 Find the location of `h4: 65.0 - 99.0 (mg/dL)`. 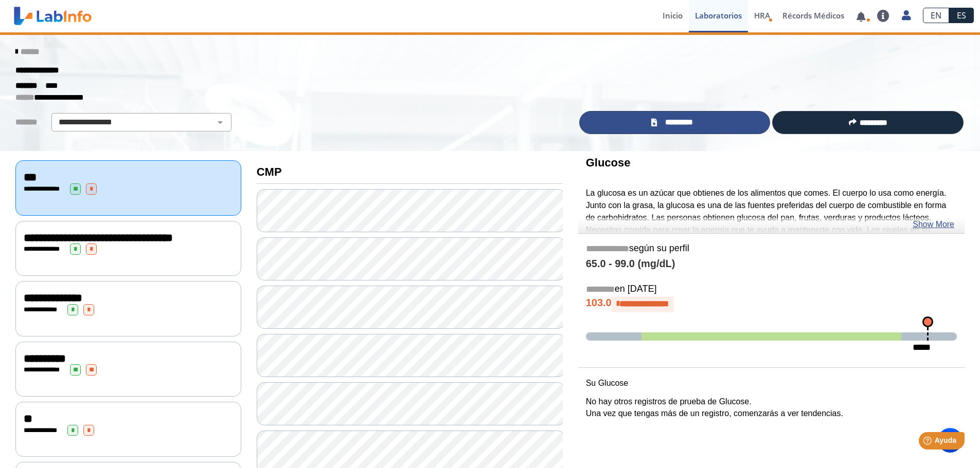

h4: 65.0 - 99.0 (mg/dL) is located at coordinates (771, 264).